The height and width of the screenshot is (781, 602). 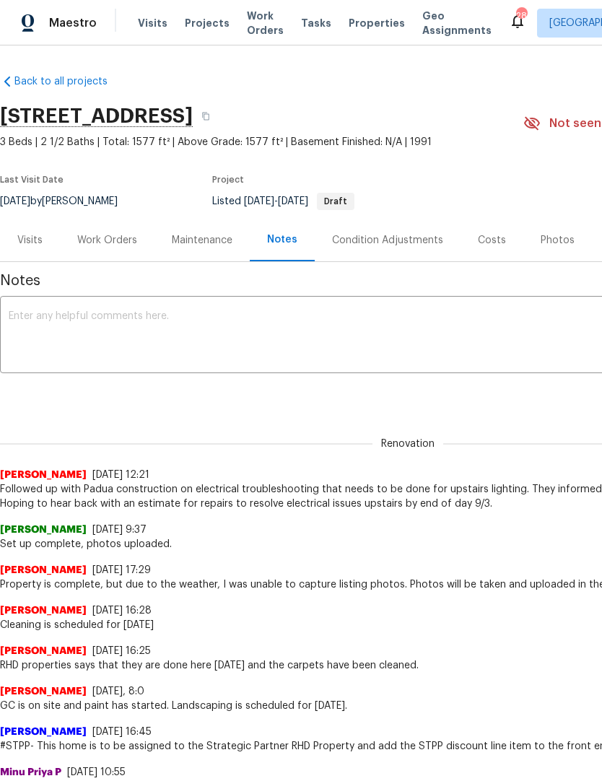 I want to click on span: Renovation, so click(x=408, y=444).